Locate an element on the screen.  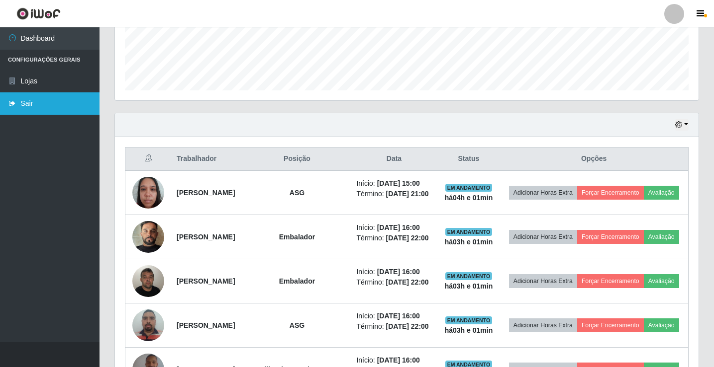
th: Trabalhador is located at coordinates (207, 159).